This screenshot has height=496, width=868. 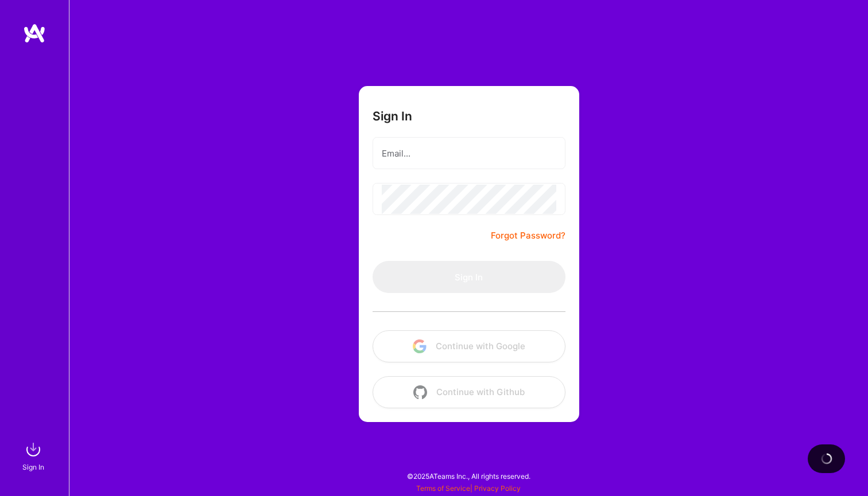 What do you see at coordinates (469, 277) in the screenshot?
I see `button: Sign In` at bounding box center [469, 277].